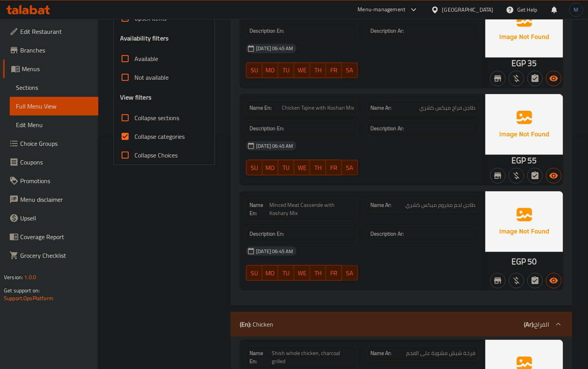 The image size is (588, 369). I want to click on a: Coupons, so click(51, 162).